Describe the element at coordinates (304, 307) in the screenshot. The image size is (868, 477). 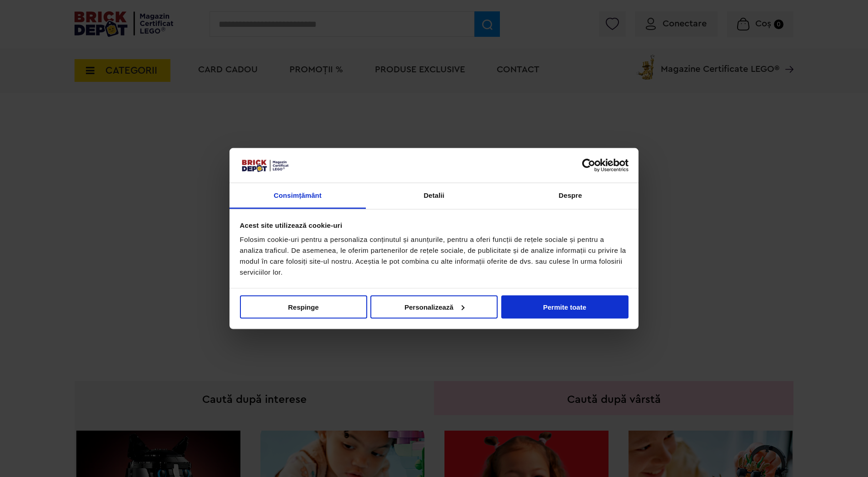
I see `button: Respinge` at that location.